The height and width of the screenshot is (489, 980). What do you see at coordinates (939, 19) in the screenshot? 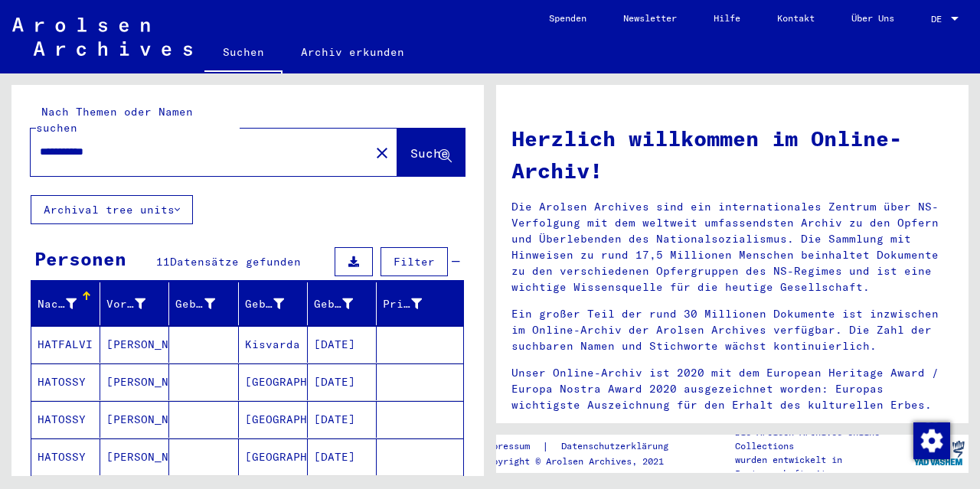
I see `span: DE` at bounding box center [939, 19].